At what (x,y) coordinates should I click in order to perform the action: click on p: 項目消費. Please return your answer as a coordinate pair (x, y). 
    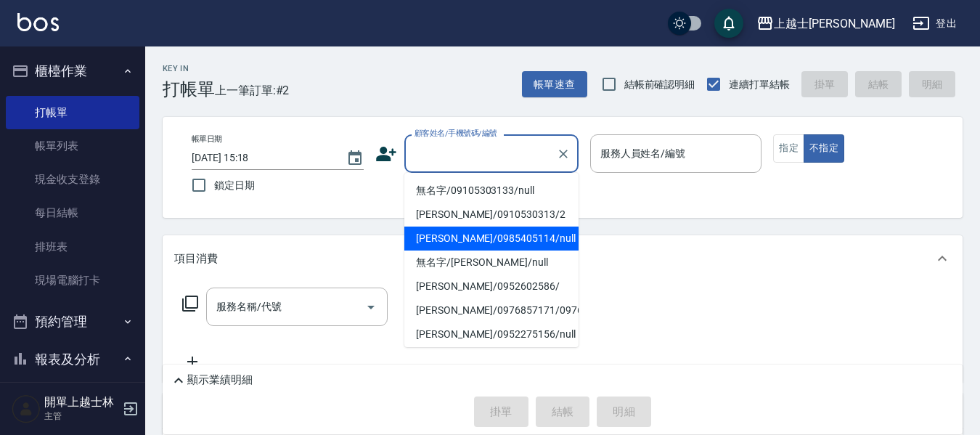
    Looking at the image, I should click on (196, 258).